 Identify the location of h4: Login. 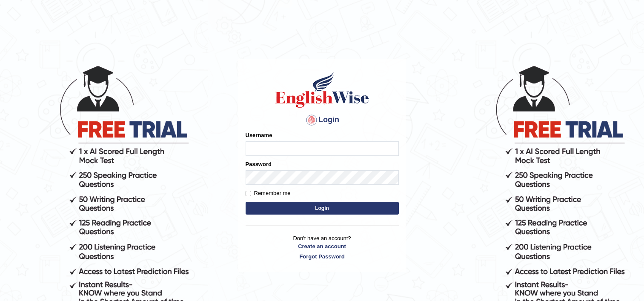
(322, 120).